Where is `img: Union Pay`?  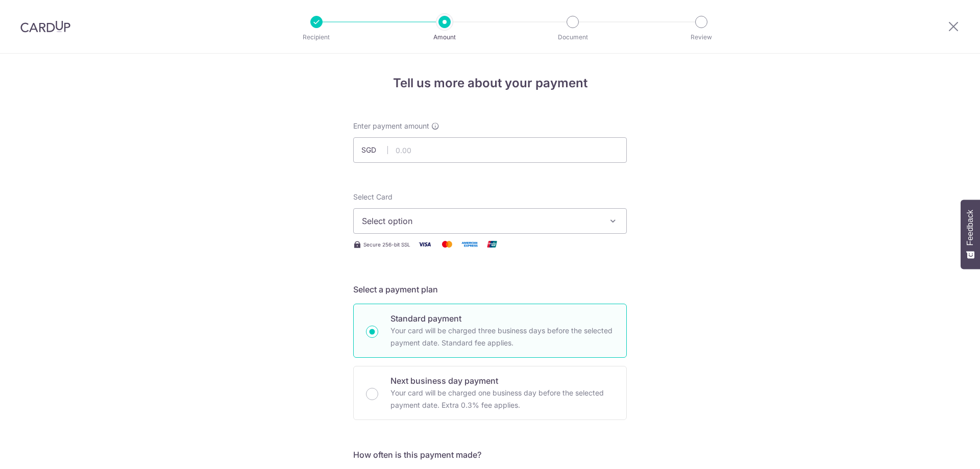
img: Union Pay is located at coordinates (492, 244).